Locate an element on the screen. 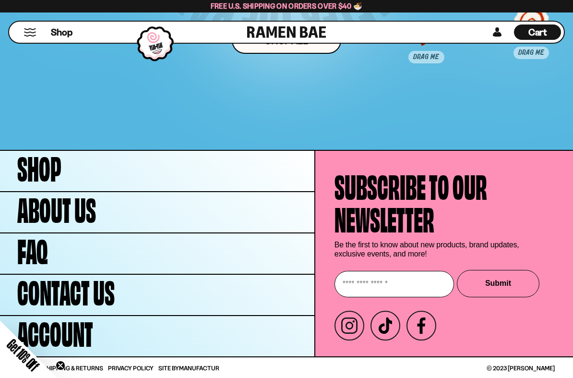 The image size is (573, 378). p: Be the first to know about new products, brand updates, exclusive events, and more! is located at coordinates (431, 249).